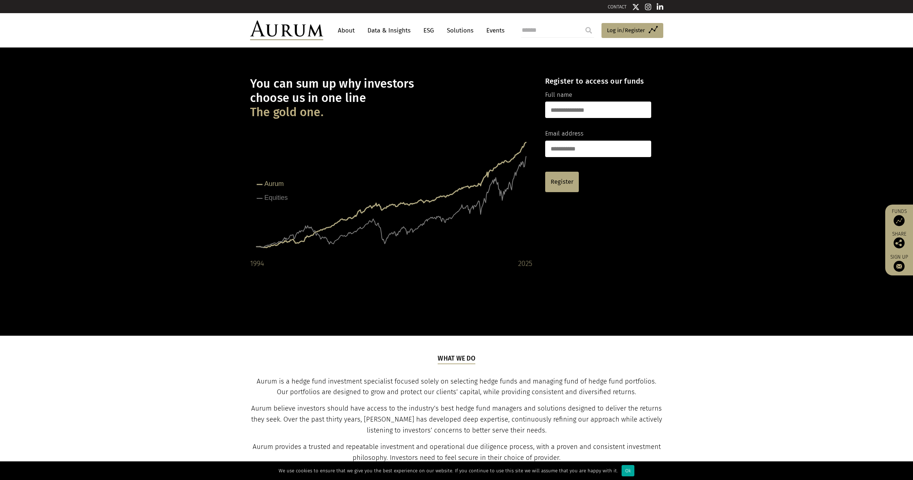 The image size is (913, 480). What do you see at coordinates (456, 387) in the screenshot?
I see `span: Aurum is a hedge fund investment specialist focused solely on selecting hedge funds and managing ...` at bounding box center [456, 387].